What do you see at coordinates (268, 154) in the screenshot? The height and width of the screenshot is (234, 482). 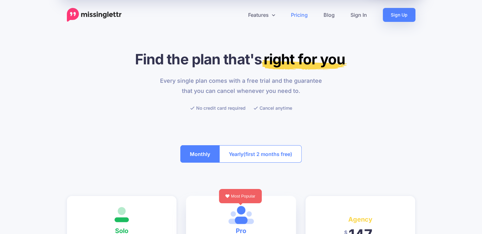 I see `span: (first 2 months free)` at bounding box center [268, 154].